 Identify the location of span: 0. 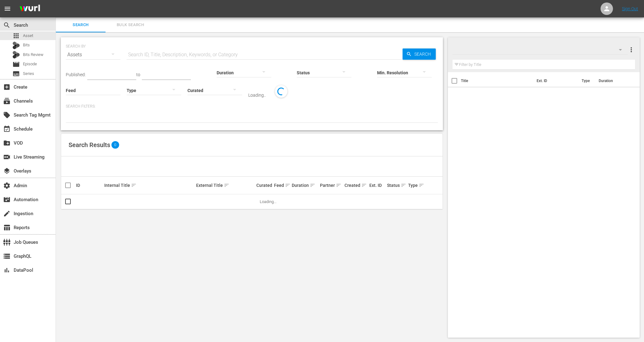
(115, 144).